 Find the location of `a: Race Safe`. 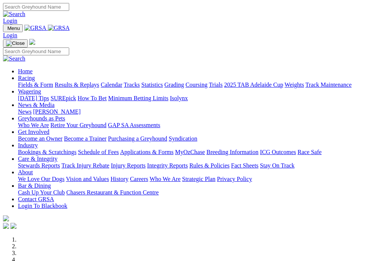

a: Race Safe is located at coordinates (309, 152).